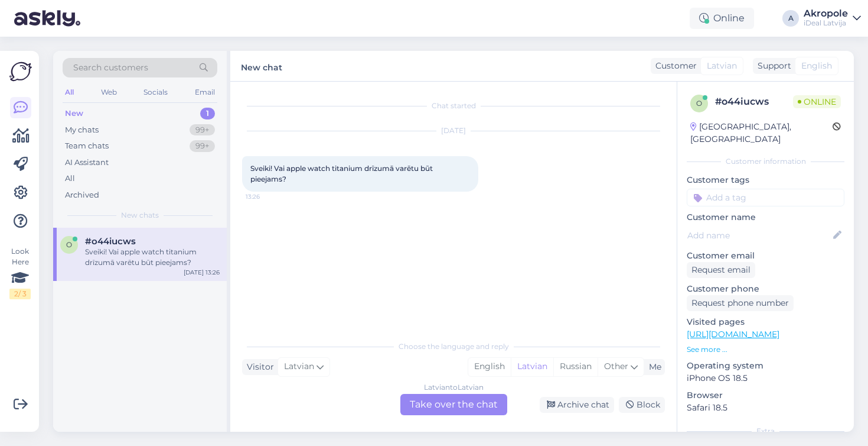 The height and width of the screenshot is (446, 868). I want to click on div: Archive chat, so click(577, 405).